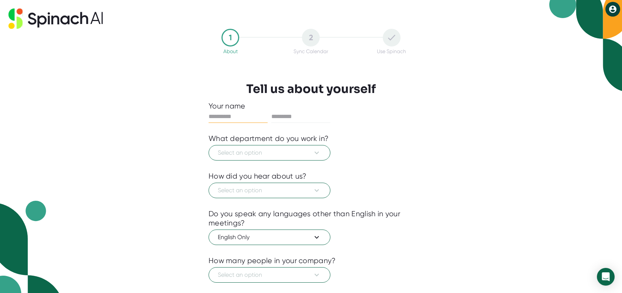  I want to click on div: Your name, so click(311, 106).